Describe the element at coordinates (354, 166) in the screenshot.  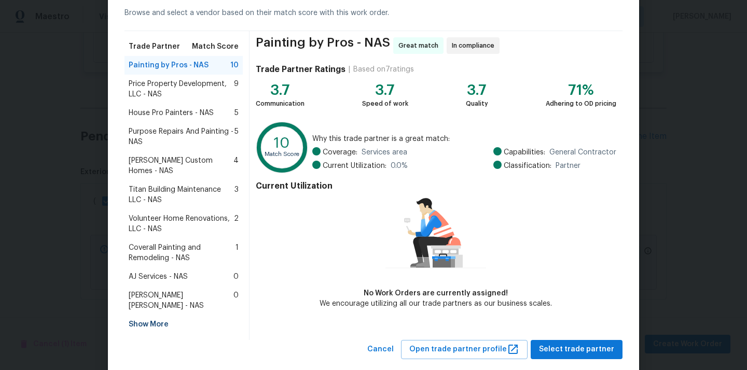
I see `span: Current Utilization:` at that location.